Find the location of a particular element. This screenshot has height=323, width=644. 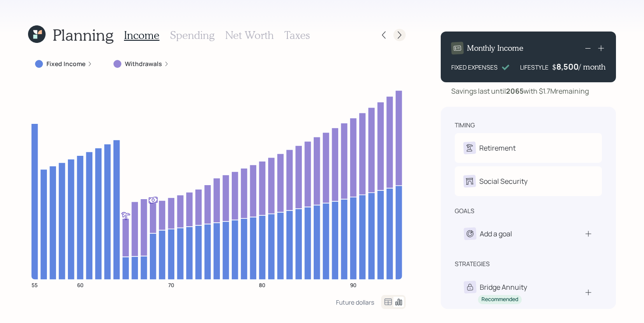

div: Bridge Annuity is located at coordinates (503, 287).